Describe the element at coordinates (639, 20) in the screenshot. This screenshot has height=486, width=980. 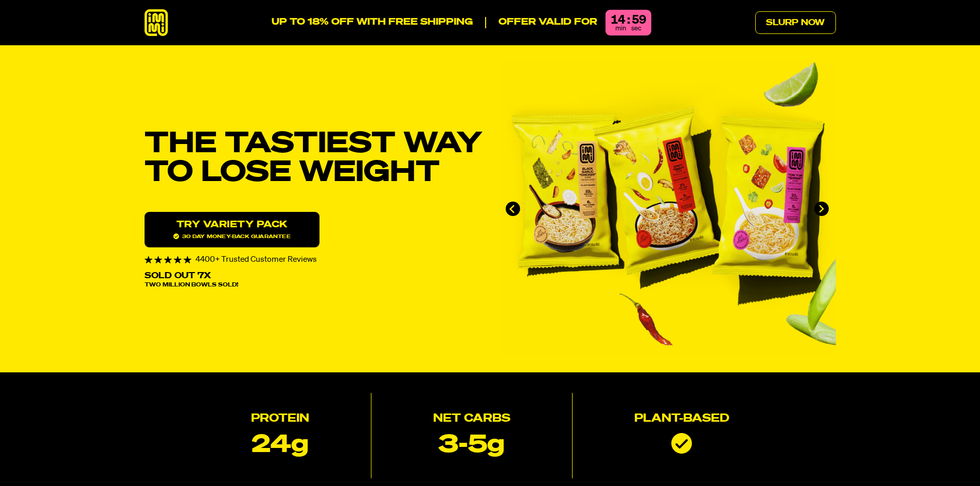
I see `div: 59` at that location.